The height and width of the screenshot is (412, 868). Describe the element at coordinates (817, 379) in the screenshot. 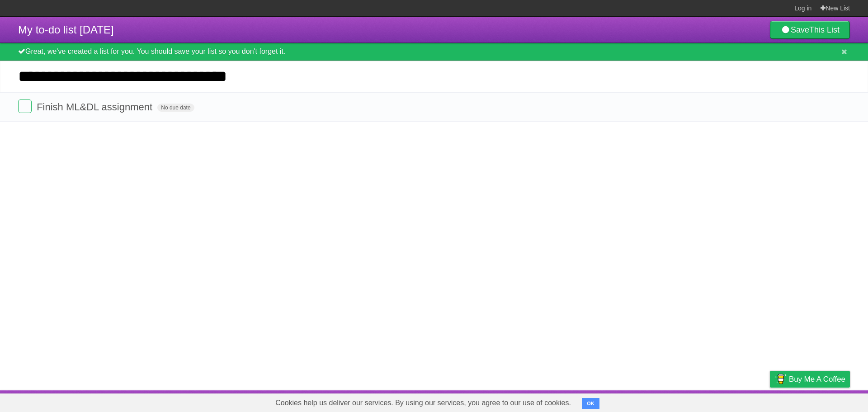

I see `span: Buy me a coffee` at that location.